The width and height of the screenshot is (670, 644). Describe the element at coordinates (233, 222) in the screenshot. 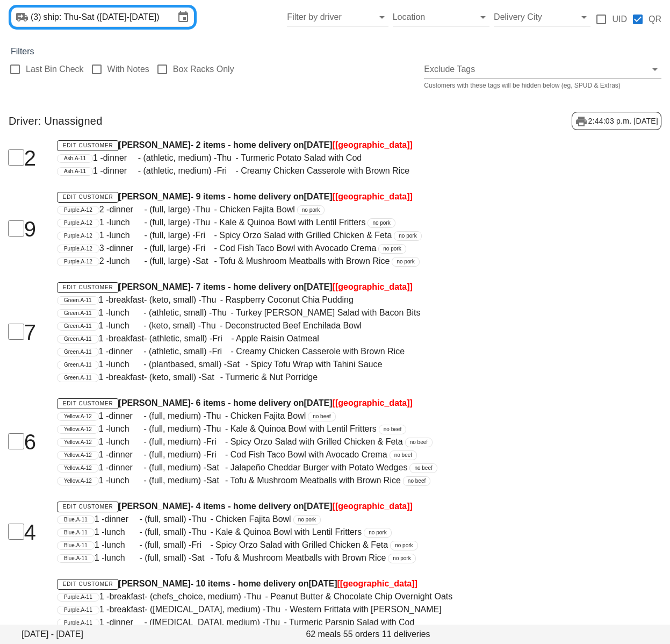

I see `span: 1 - - (full, large) - - Kale & Quinoa Bowl with Lentil Fritters` at that location.